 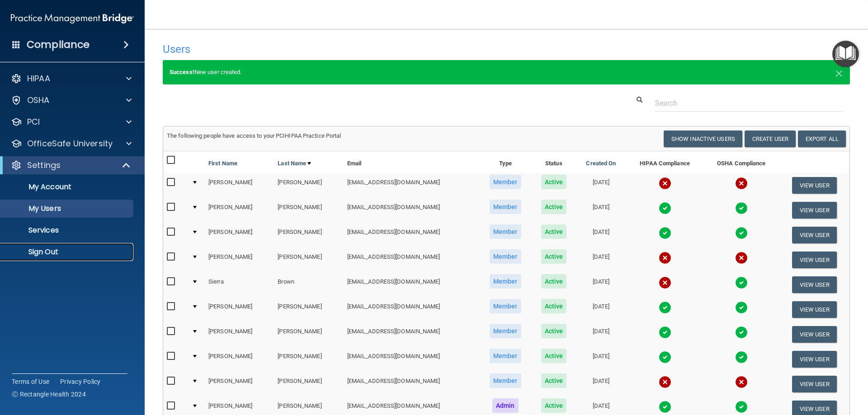 What do you see at coordinates (254, 136) in the screenshot?
I see `span: The following people have access to your PCIHIPAA Practice Portal` at bounding box center [254, 136].